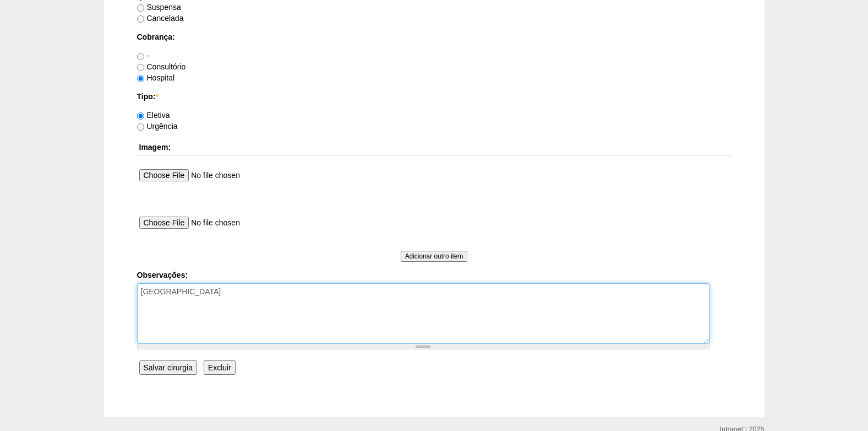 This screenshot has height=431, width=868. I want to click on label: Observações:, so click(434, 275).